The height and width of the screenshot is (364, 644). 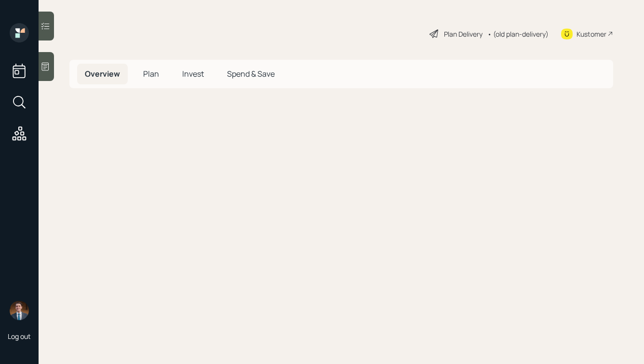 I want to click on span: Overview, so click(x=102, y=74).